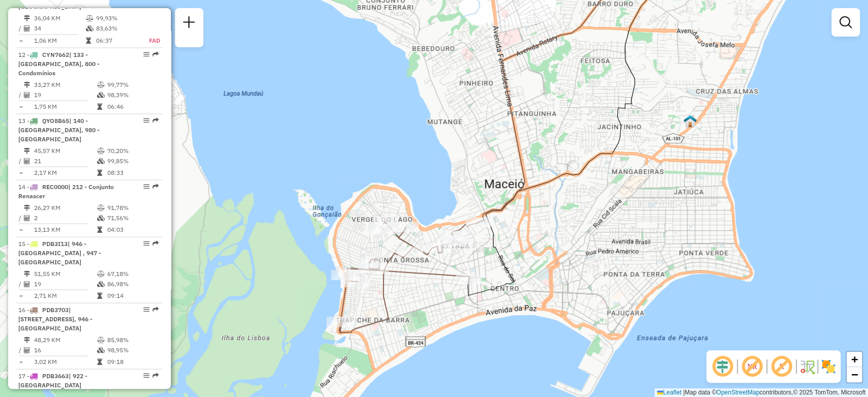 Image resolution: width=868 pixels, height=397 pixels. Describe the element at coordinates (132, 230) in the screenshot. I see `td: 04:03` at that location.